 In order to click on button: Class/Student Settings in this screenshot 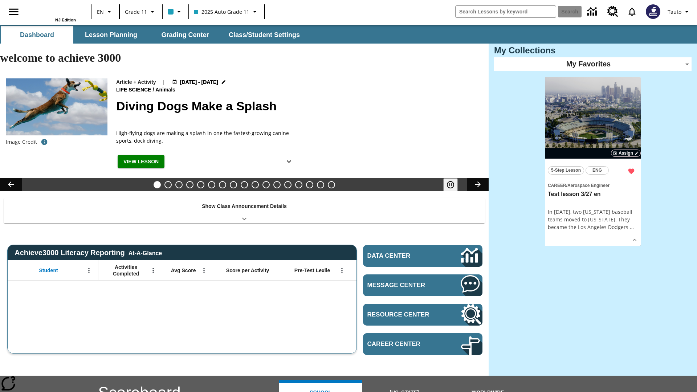, I will do `click(264, 35)`.